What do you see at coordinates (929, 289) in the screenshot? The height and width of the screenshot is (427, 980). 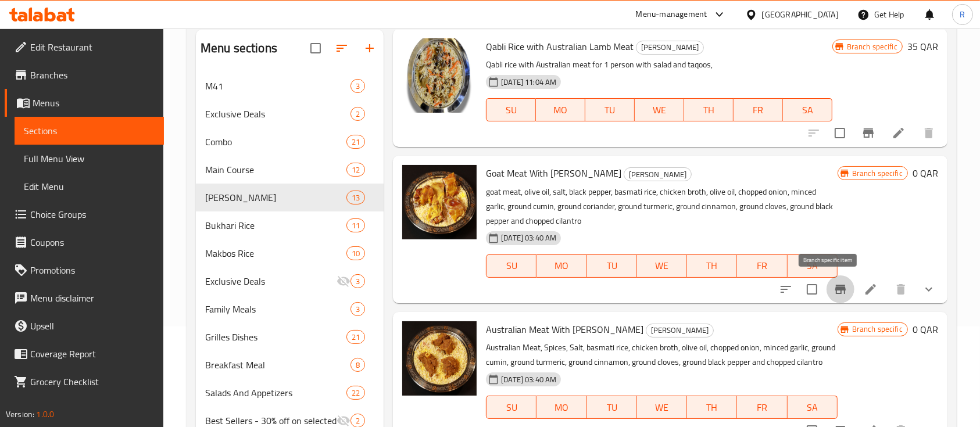 I see `button: show more` at bounding box center [929, 289].